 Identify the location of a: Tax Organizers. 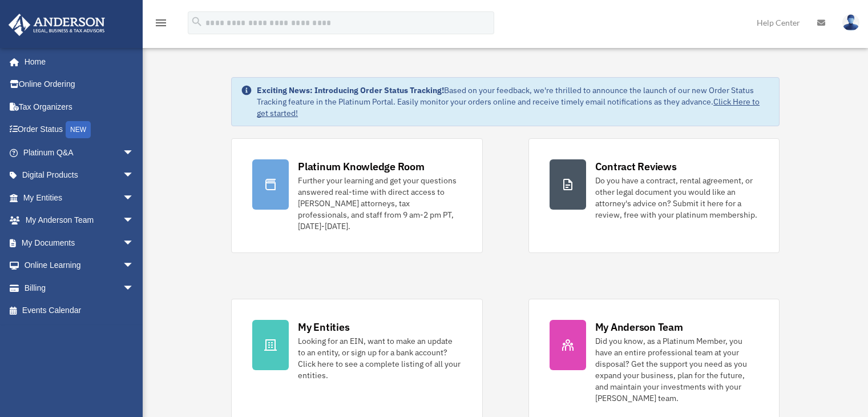
(80, 107).